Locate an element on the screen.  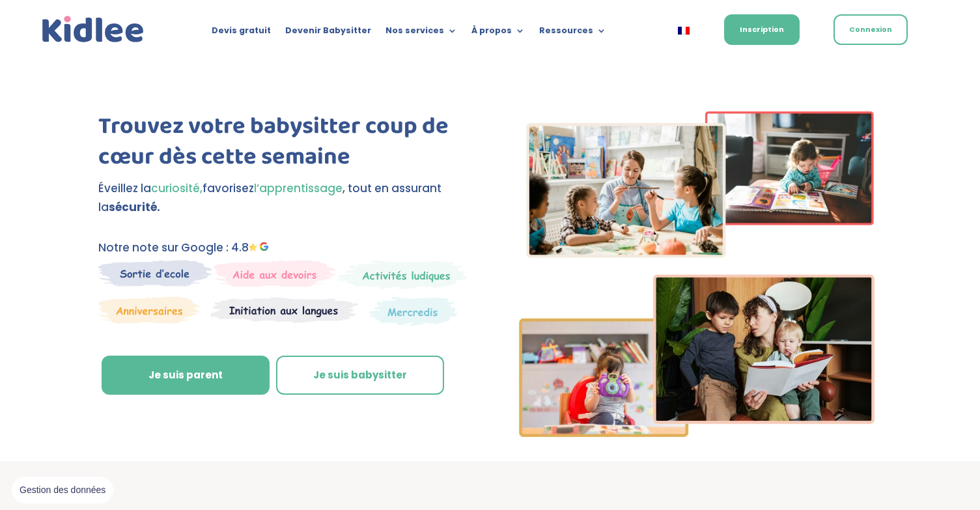
span: Gestion des données is located at coordinates (62, 491).